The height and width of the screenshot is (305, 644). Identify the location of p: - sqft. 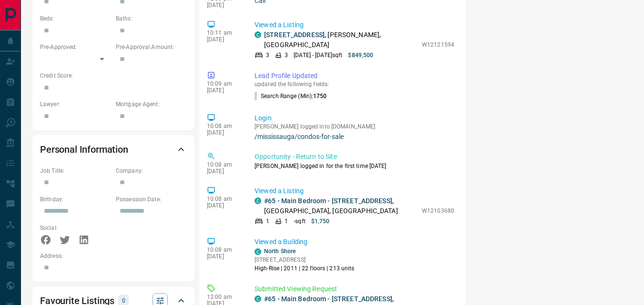
(299, 221).